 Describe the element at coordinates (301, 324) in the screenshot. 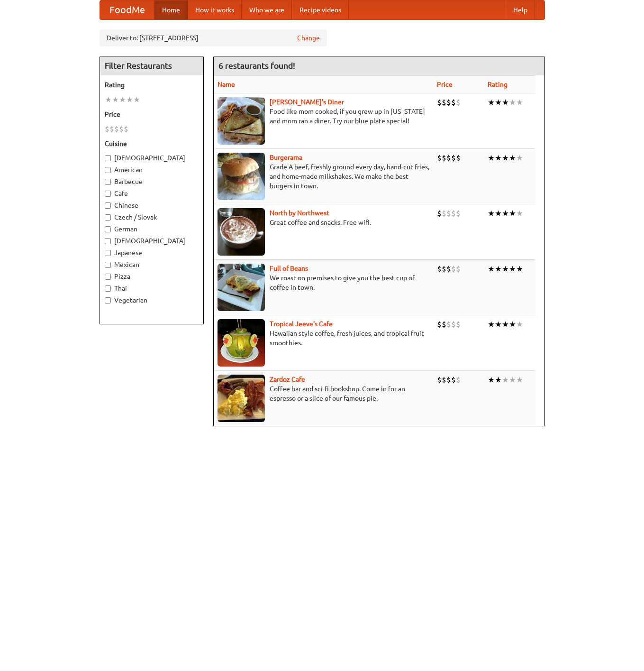

I see `b: Tropical Jeeve's Cafe` at that location.